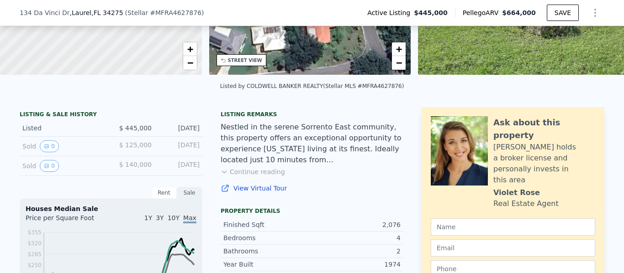 The width and height of the screenshot is (624, 273). I want to click on tspan: $250, so click(34, 266).